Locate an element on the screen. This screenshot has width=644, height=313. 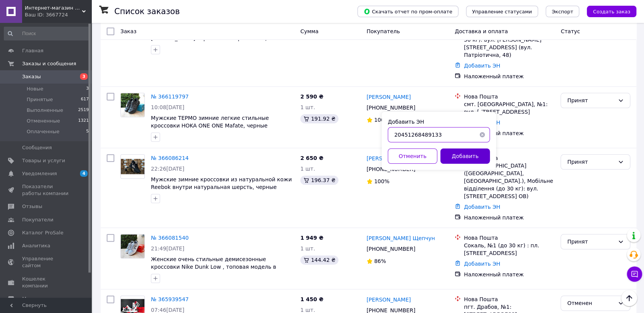
a: № 366119797 is located at coordinates (170, 97).